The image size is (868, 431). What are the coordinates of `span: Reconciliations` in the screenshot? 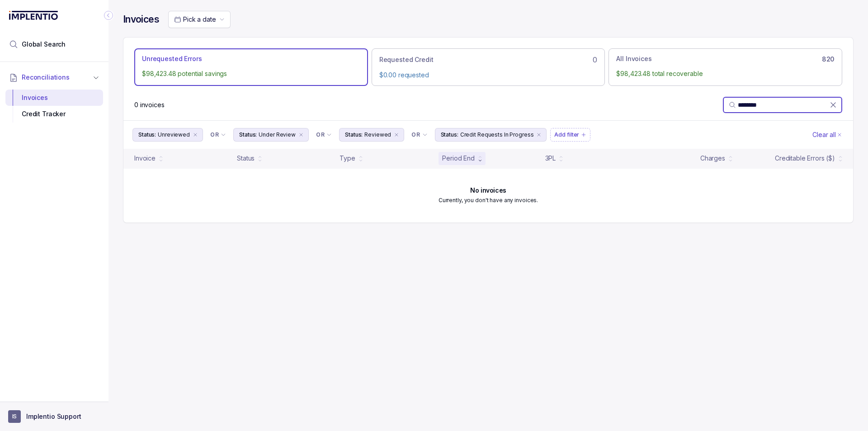 It's located at (45, 78).